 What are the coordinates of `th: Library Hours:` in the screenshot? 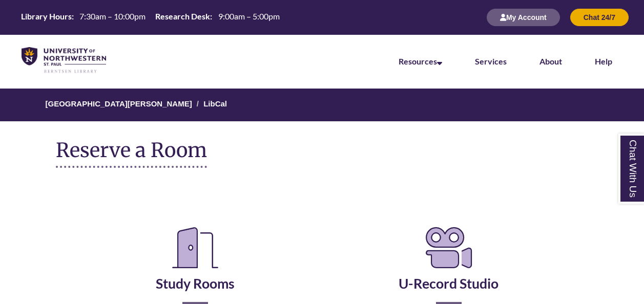 It's located at (46, 17).